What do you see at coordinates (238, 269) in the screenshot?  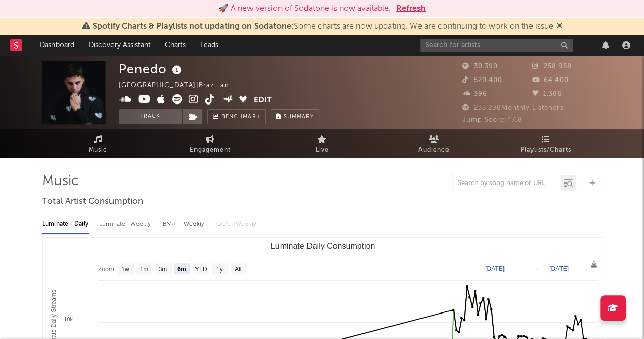 I see `text: All` at bounding box center [238, 269].